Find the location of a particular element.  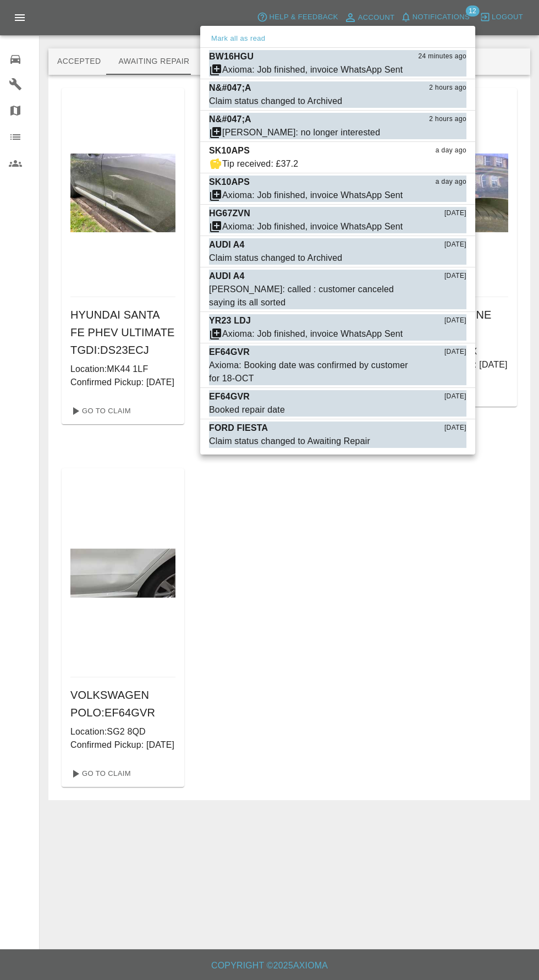

p: BW16HGU is located at coordinates (231, 57).